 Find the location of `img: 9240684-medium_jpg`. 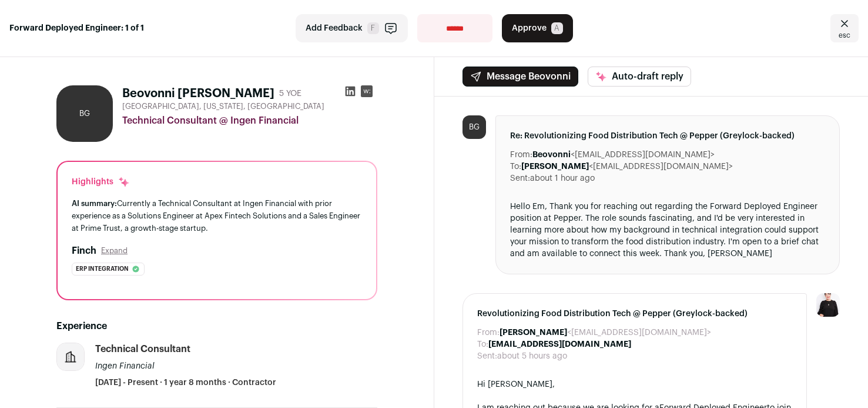

img: 9240684-medium_jpg is located at coordinates (828, 305).